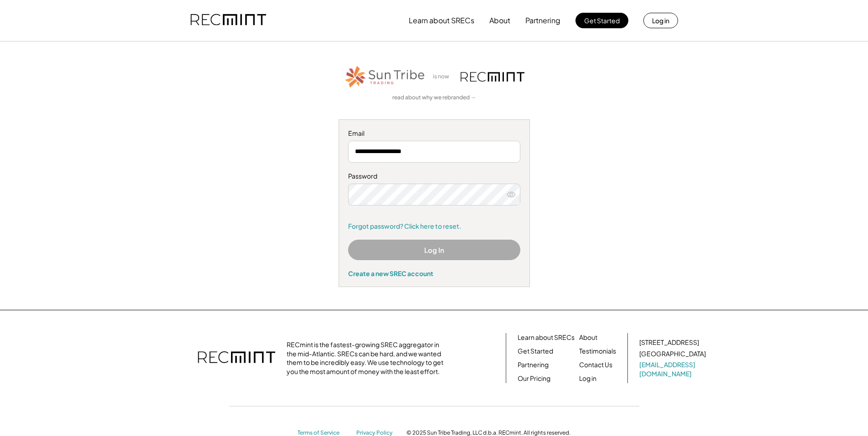 This screenshot has height=436, width=868. Describe the element at coordinates (434, 273) in the screenshot. I see `div: Create a new SREC account` at that location.